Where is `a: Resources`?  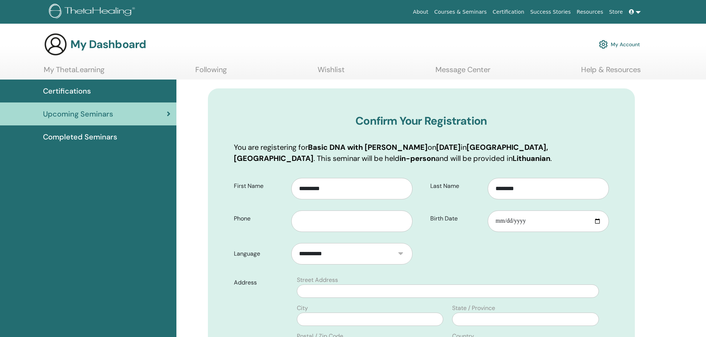 a: Resources is located at coordinates (590, 12).